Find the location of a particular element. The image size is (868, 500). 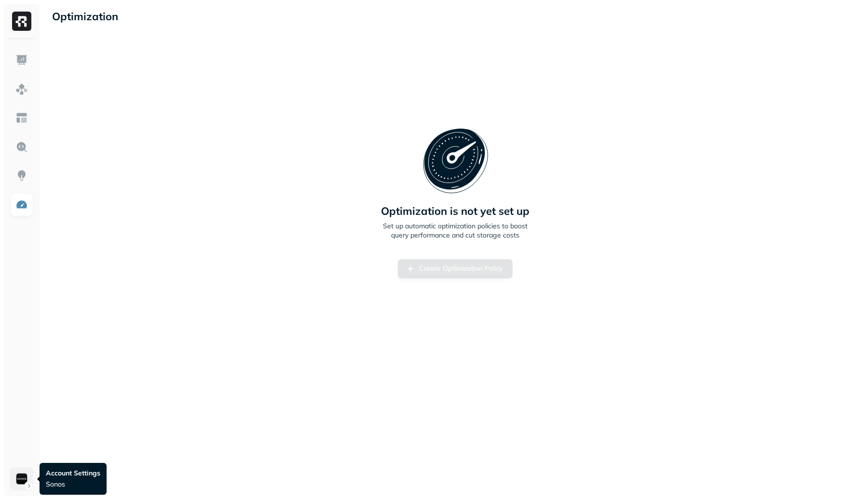

img: Sonos is located at coordinates (22, 479).